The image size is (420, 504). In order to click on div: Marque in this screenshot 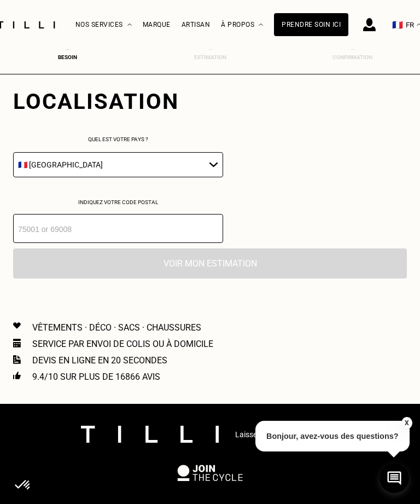, I will do `click(156, 24)`.